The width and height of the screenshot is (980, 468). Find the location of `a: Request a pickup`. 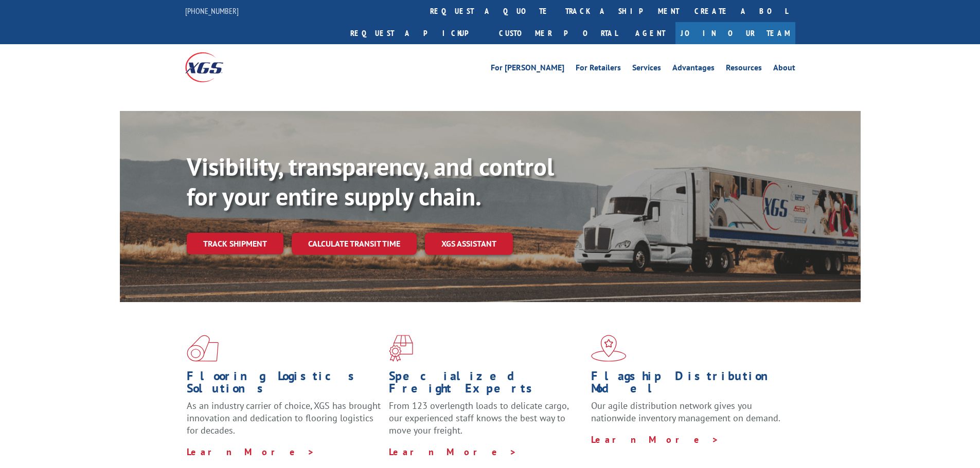

a: Request a pickup is located at coordinates (416, 33).